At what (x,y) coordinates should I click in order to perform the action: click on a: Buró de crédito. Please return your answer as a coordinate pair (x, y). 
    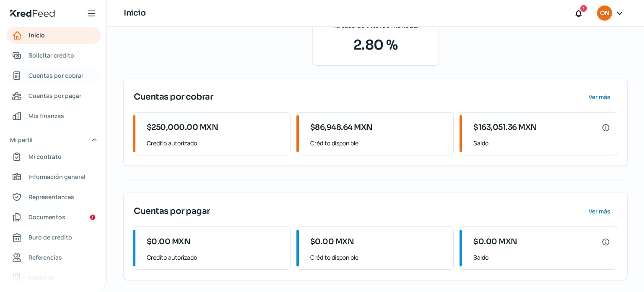
    Looking at the image, I should click on (54, 237).